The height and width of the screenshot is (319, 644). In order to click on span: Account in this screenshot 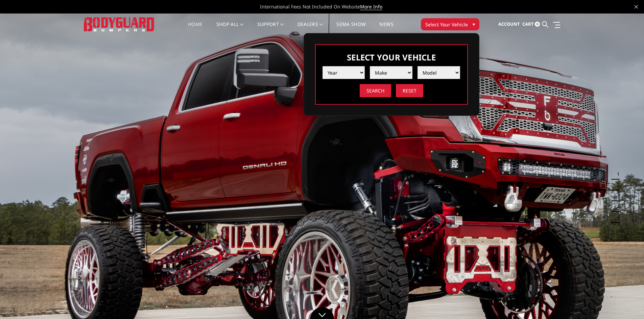, I will do `click(509, 24)`.